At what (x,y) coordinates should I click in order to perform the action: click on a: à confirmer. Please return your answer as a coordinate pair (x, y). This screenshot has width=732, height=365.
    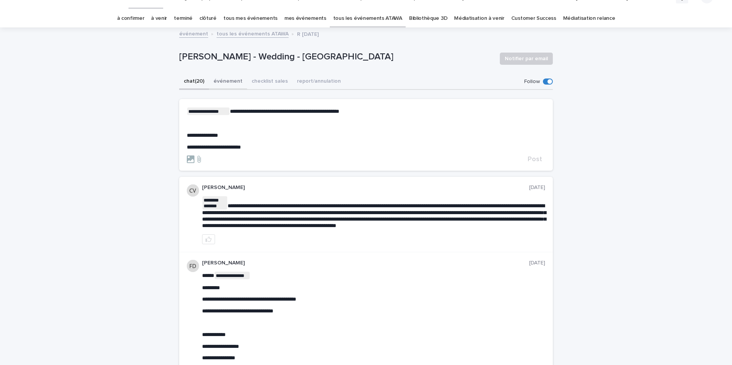
    Looking at the image, I should click on (131, 18).